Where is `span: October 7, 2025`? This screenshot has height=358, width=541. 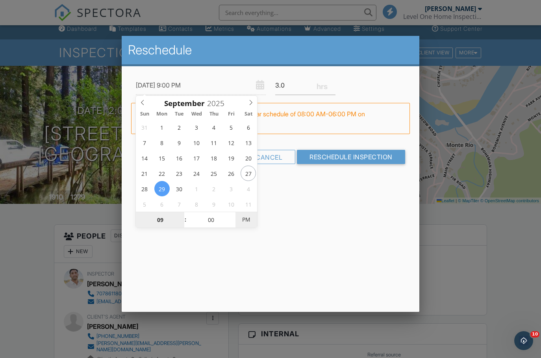
span: October 7, 2025 is located at coordinates (179, 204).